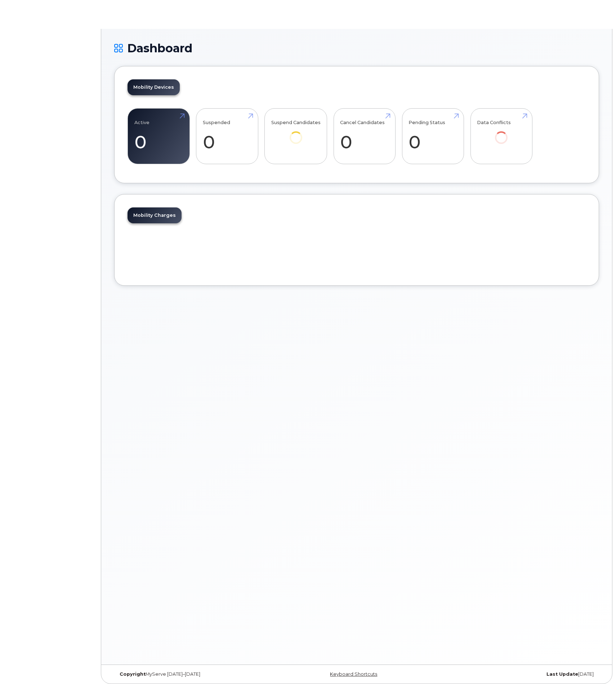 The height and width of the screenshot is (684, 616). Describe the element at coordinates (501, 133) in the screenshot. I see `a: Data Conflicts` at that location.